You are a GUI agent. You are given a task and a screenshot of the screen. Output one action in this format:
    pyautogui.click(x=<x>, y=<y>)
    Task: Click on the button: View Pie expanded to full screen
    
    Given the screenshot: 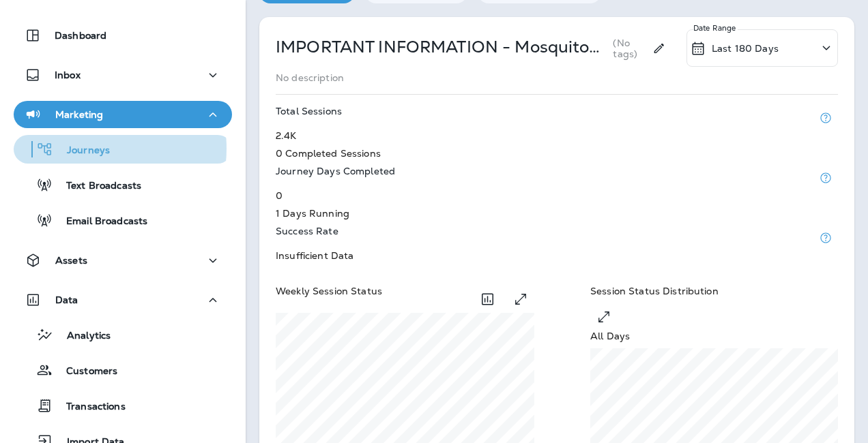 What is the action you would take?
    pyautogui.click(x=603, y=317)
    